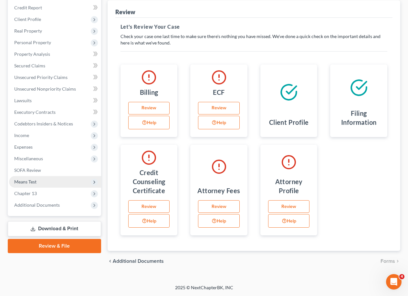  Describe the element at coordinates (55, 54) in the screenshot. I see `a: Property Analysis` at that location.